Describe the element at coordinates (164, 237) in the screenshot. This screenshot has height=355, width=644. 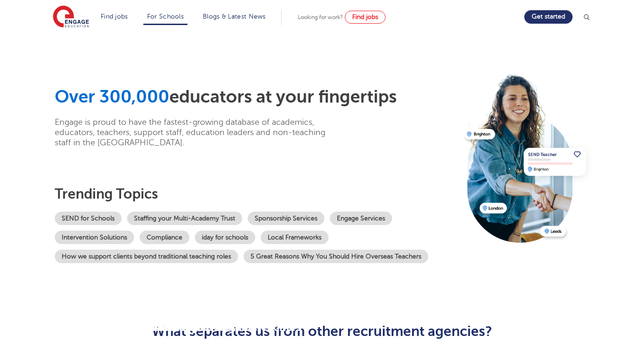
I see `a: Compliance` at that location.